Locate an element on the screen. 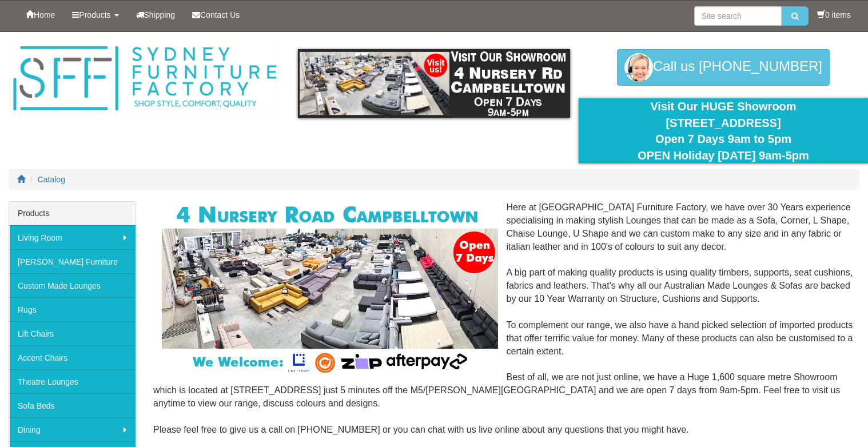 This screenshot has width=868, height=447. span: Contact Us is located at coordinates (219, 15).